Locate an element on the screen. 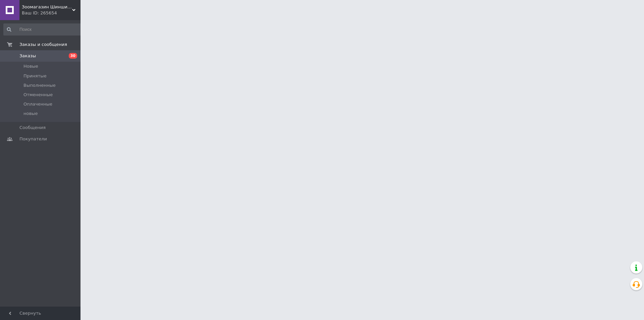 This screenshot has height=320, width=644. span: Покупатели is located at coordinates (33, 139).